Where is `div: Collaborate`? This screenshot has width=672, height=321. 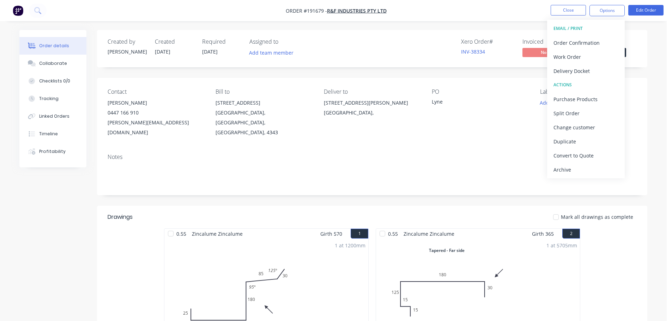
div: Collaborate is located at coordinates (53, 64).